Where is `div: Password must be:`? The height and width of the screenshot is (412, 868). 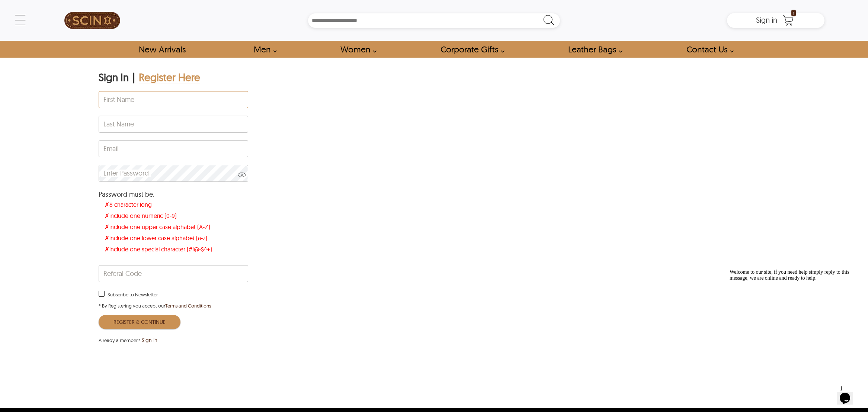
div: Password must be: is located at coordinates (173, 195).